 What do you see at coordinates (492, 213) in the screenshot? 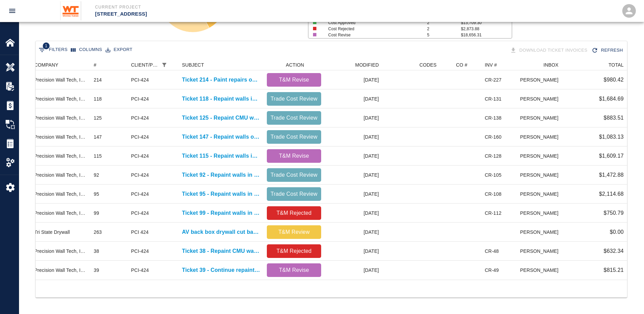
I see `div: CR-112` at bounding box center [492, 213].